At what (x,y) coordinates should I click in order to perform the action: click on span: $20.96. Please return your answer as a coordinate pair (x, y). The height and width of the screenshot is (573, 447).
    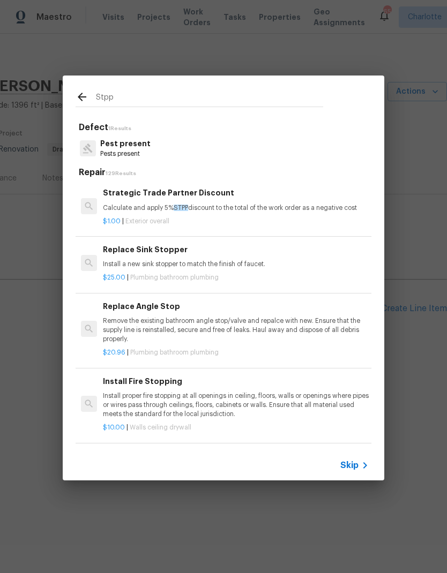
    Looking at the image, I should click on (114, 353).